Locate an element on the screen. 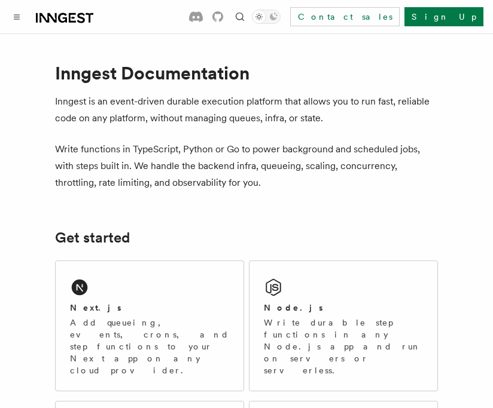  p: Write functions in TypeScript, Python or Go to power background and scheduled jobs, with steps bu... is located at coordinates (246, 166).